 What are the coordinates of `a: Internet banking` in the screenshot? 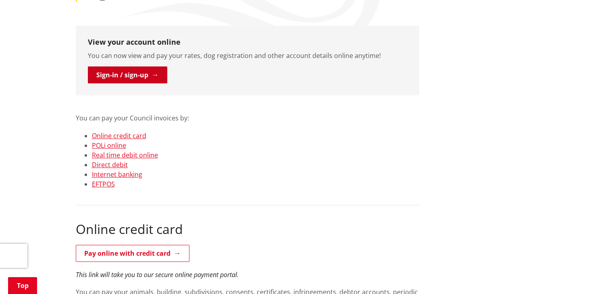 It's located at (117, 175).